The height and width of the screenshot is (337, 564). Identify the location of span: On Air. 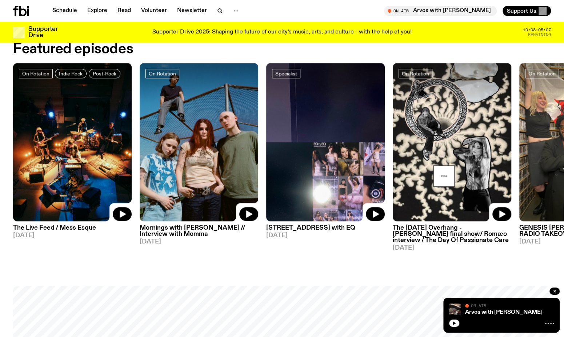
(478, 305).